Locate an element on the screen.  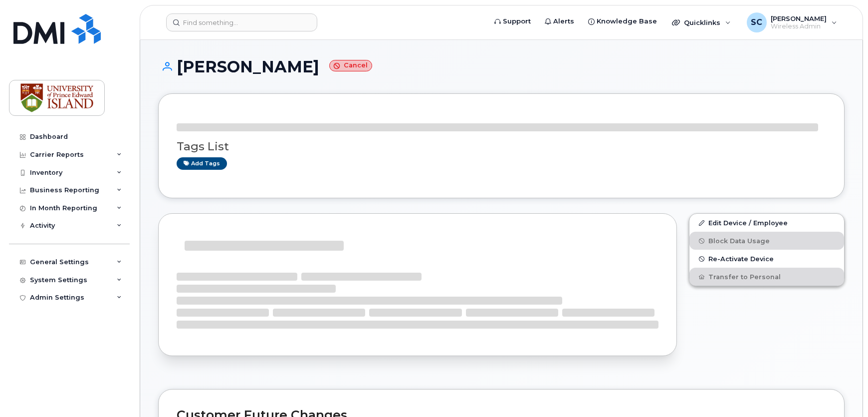
h3: Tags List is located at coordinates (502, 147).